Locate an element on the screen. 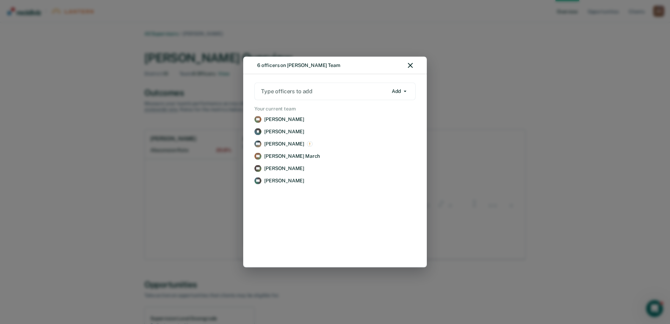 Image resolution: width=670 pixels, height=324 pixels. a: View supervision staff details for Brandon Whitten is located at coordinates (335, 168).